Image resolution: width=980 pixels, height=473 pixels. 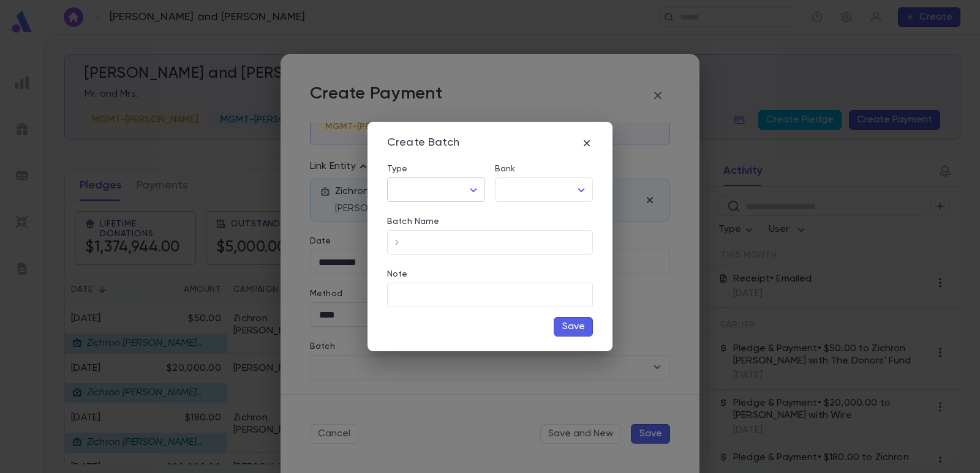 I want to click on label: Note, so click(x=397, y=274).